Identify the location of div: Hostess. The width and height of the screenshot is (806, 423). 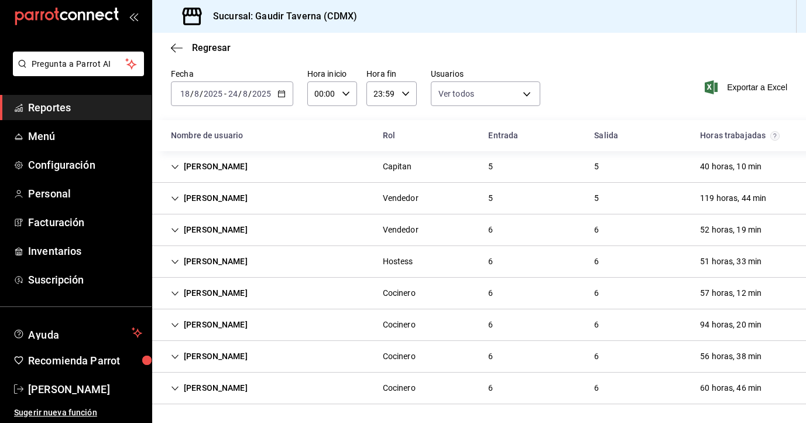
(398, 261).